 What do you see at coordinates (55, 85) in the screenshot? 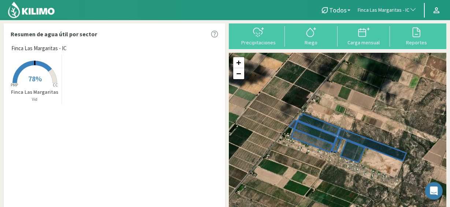
I see `tspan: CC` at bounding box center [55, 85].